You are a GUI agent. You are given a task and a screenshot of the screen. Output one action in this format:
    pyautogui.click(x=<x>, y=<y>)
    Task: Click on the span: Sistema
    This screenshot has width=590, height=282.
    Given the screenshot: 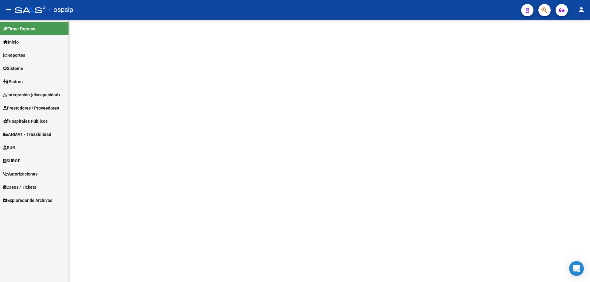 What is the action you would take?
    pyautogui.click(x=13, y=68)
    